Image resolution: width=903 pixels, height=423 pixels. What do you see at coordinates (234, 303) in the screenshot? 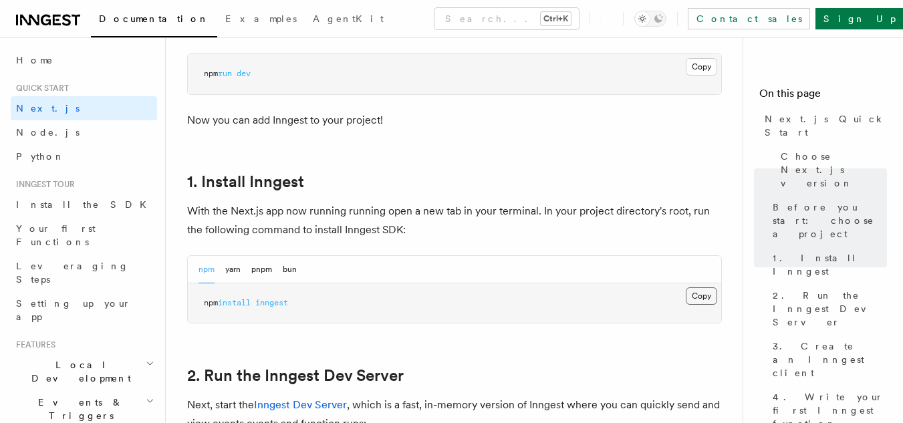
I see `span: install` at bounding box center [234, 303].